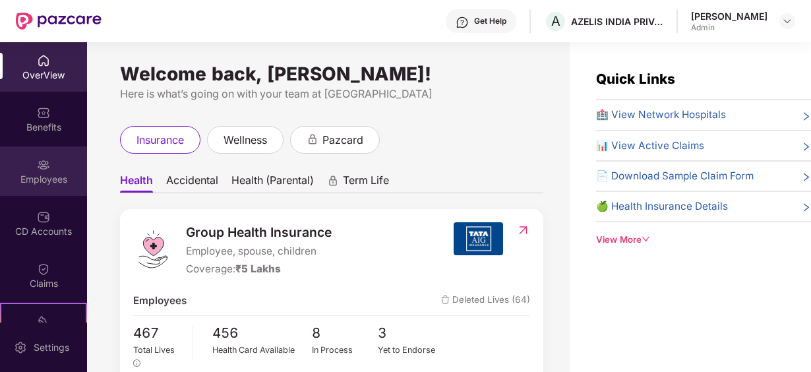 This screenshot has width=811, height=372. Describe the element at coordinates (44, 165) in the screenshot. I see `img: svg+xml;base64,PHN2ZyBpZD0iRW1wbG95ZWVzIiB4bWxucz0iaHR0cDovL3d3dy53My5vcmcvMjAwMC9zdmciIHdpZHRoPS...` at that location.